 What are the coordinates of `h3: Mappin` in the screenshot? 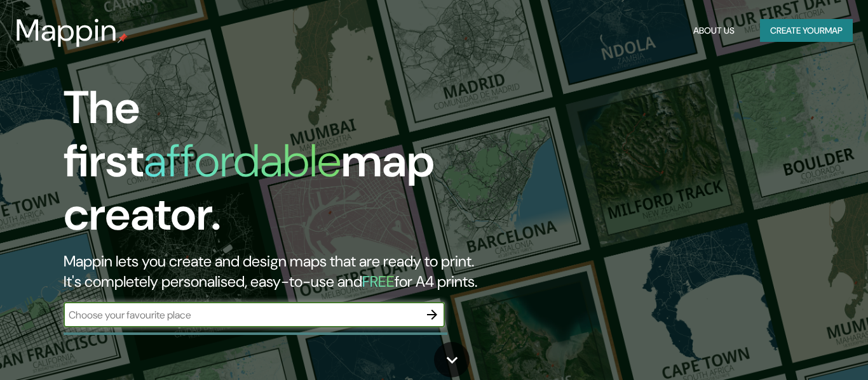 It's located at (66, 30).